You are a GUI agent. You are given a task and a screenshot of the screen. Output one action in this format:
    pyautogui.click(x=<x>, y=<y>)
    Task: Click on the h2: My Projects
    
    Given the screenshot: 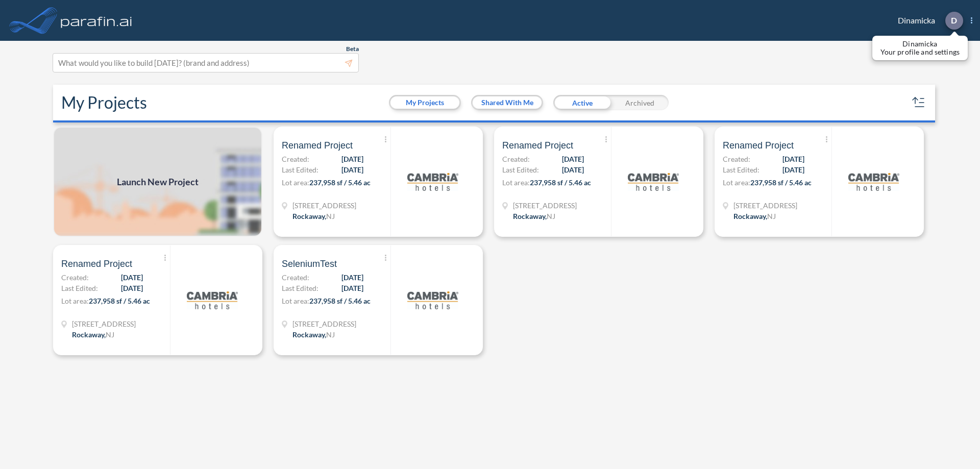 What is the action you would take?
    pyautogui.click(x=104, y=103)
    